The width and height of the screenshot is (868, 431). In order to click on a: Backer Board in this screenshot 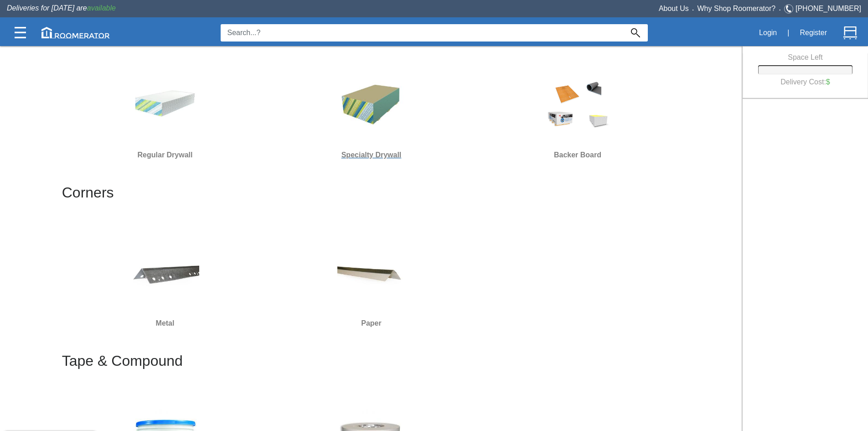, I will do `click(578, 111)`.